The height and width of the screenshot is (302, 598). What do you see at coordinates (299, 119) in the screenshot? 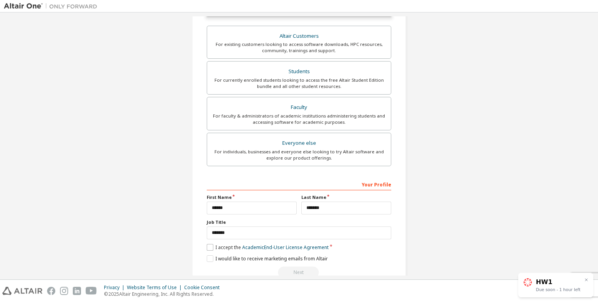
I see `div: For faculty & administrators of academic institutions administering students and accessing softwa...` at bounding box center [299, 119].